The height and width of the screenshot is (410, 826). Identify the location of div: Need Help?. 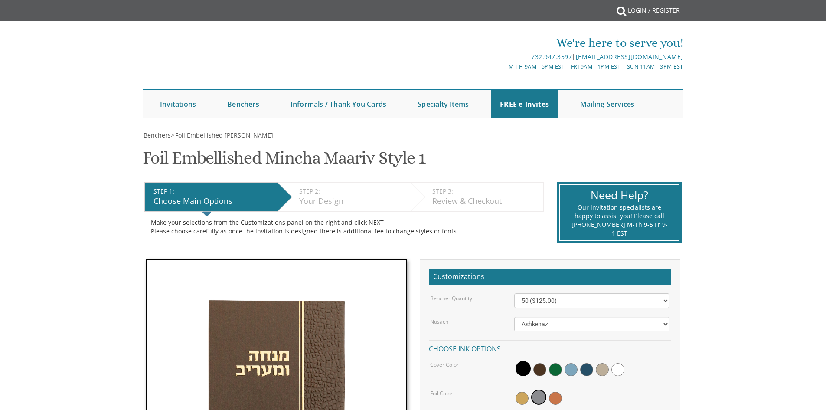
(619, 195).